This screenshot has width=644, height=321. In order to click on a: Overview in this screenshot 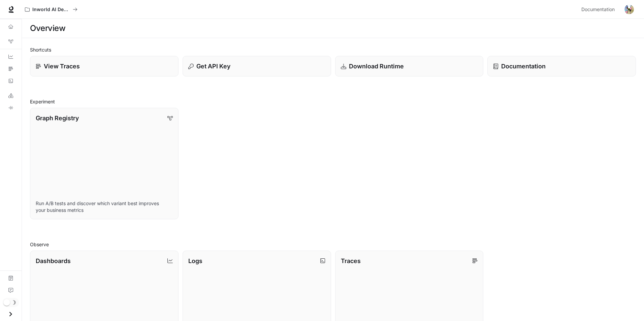, I will do `click(11, 27)`.